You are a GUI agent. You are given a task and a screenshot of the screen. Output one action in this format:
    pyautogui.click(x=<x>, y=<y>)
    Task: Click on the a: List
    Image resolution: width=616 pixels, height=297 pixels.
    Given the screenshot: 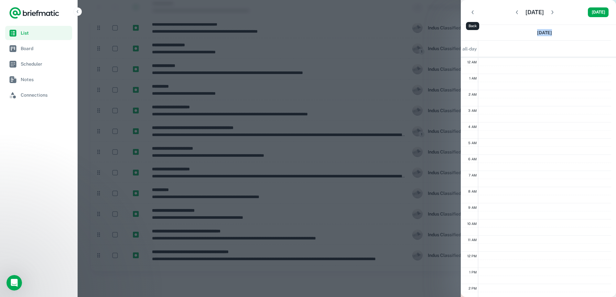 What is the action you would take?
    pyautogui.click(x=38, y=33)
    